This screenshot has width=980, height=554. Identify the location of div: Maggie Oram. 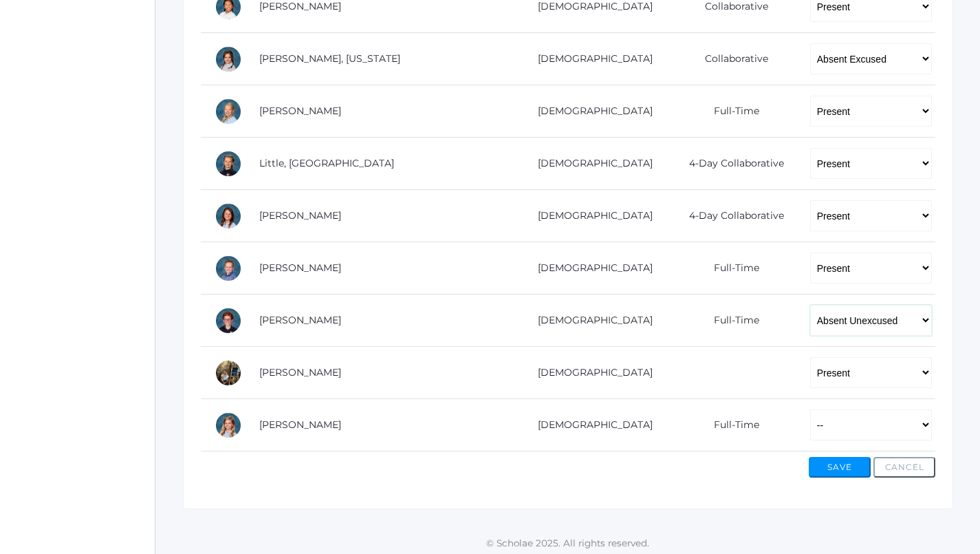
(228, 216).